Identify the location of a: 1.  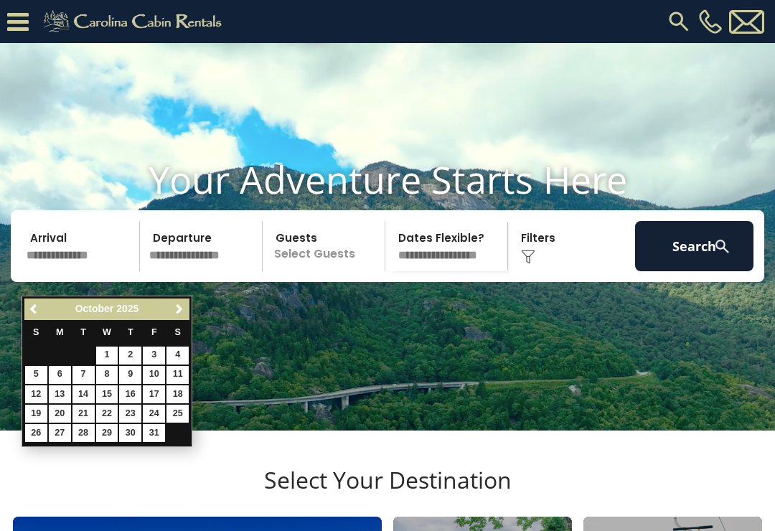
(107, 355).